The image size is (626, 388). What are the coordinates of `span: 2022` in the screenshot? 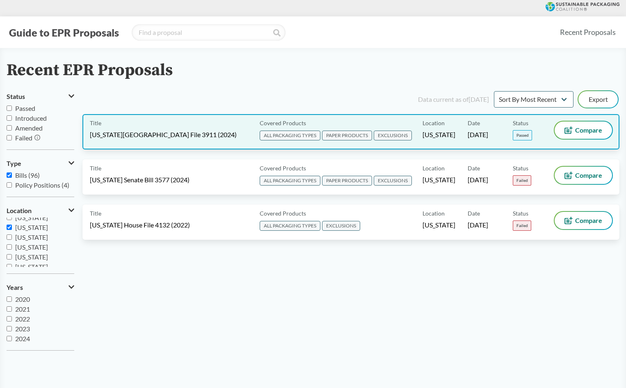 It's located at (23, 318).